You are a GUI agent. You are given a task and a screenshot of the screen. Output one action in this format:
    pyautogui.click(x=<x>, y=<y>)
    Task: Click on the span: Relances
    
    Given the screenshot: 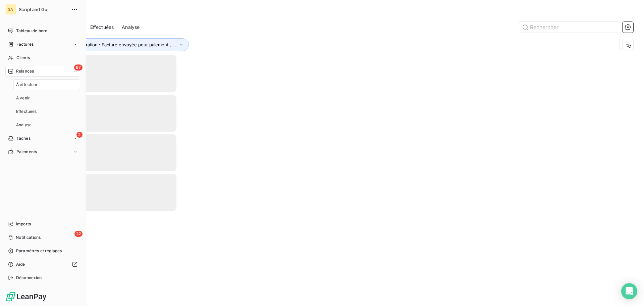 What is the action you would take?
    pyautogui.click(x=25, y=71)
    